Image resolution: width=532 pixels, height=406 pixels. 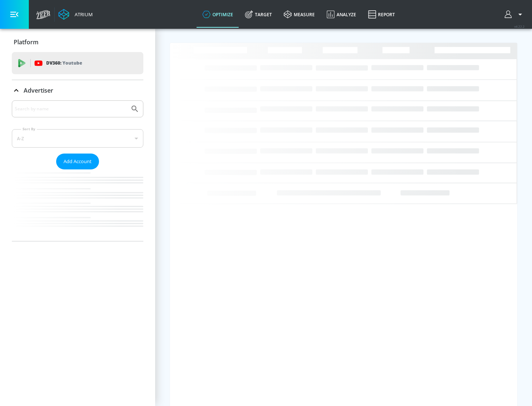 What do you see at coordinates (72, 62) in the screenshot?
I see `p: Youtube` at bounding box center [72, 62].